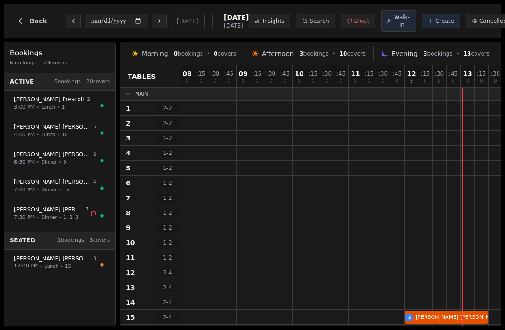 This screenshot has height=330, width=505. I want to click on span: 2, so click(94, 155).